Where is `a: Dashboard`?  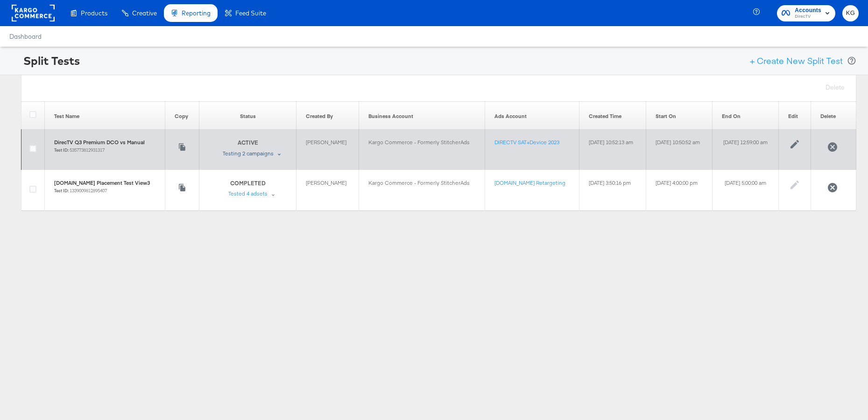 a: Dashboard is located at coordinates (25, 36).